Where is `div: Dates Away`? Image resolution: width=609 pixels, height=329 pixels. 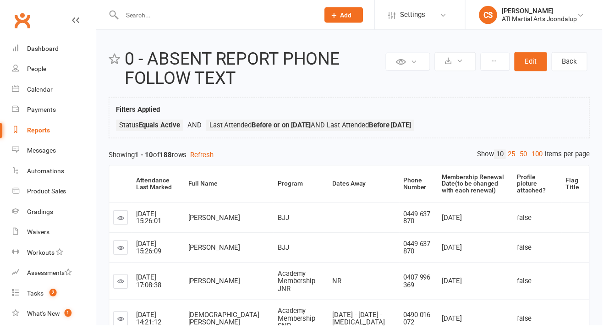 div: Dates Away is located at coordinates (365, 185).